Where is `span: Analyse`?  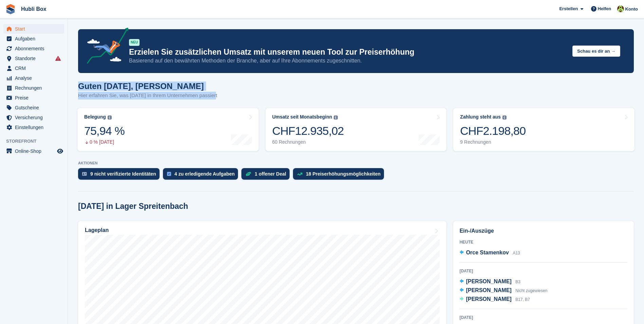
span: Analyse is located at coordinates (36, 78).